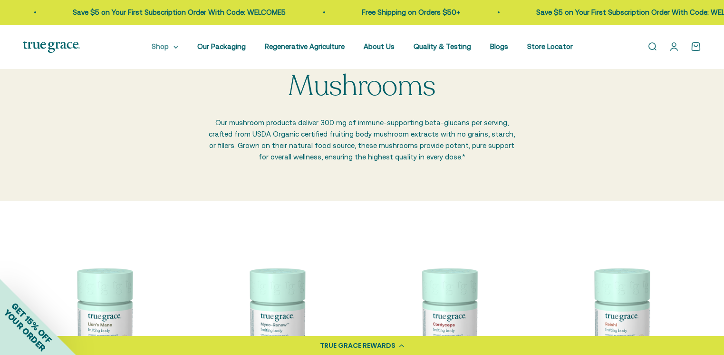  I want to click on p: Save $5 on Your First Subscription Order With Code: WELCOME5, so click(178, 12).